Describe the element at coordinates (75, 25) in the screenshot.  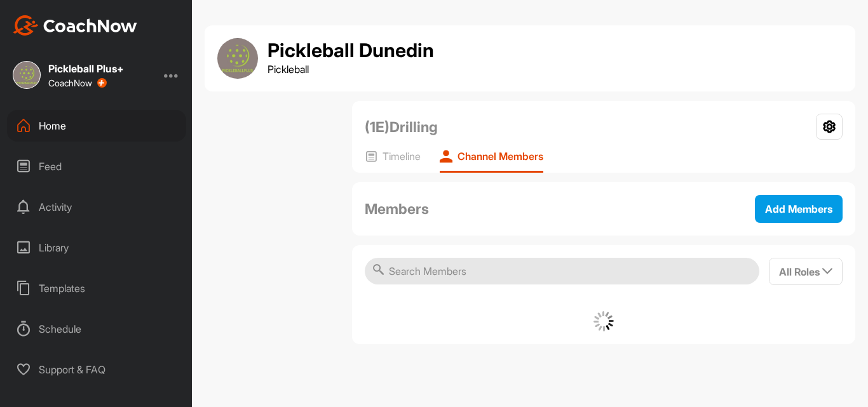
I see `img: CoachNow` at that location.